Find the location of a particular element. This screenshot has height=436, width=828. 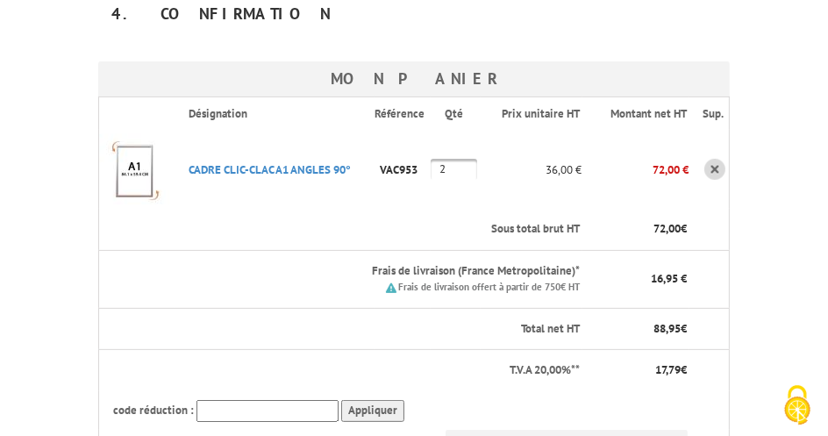

p: Frais de livraison (France Metropolitaine)* is located at coordinates (384, 271).